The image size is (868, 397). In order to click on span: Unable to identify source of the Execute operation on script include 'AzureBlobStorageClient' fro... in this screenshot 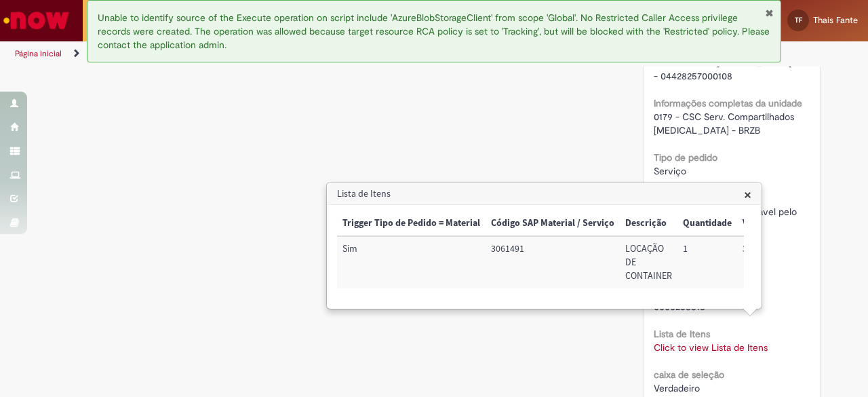, I will do `click(433, 31)`.